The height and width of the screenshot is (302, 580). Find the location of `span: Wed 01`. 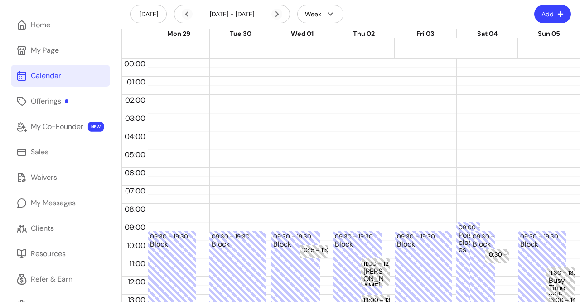

span: Wed 01 is located at coordinates (302, 34).